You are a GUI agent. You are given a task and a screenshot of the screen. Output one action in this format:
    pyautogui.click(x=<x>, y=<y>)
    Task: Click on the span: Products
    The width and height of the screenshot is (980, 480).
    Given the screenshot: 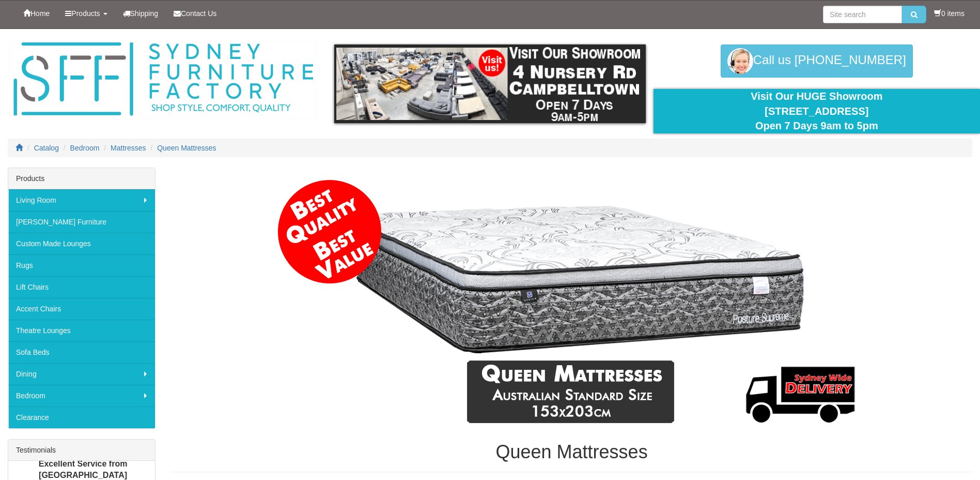 What is the action you would take?
    pyautogui.click(x=85, y=13)
    